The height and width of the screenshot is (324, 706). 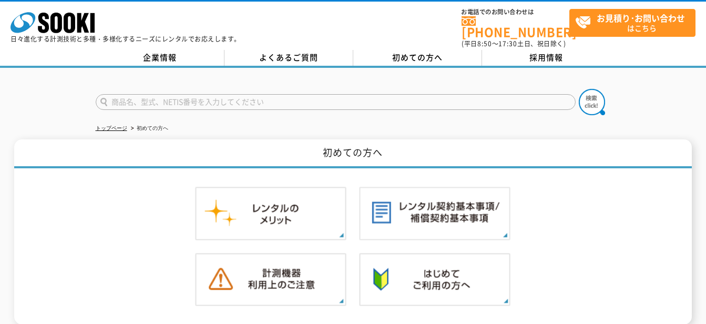 I want to click on img: 初めての方へ, so click(x=435, y=280).